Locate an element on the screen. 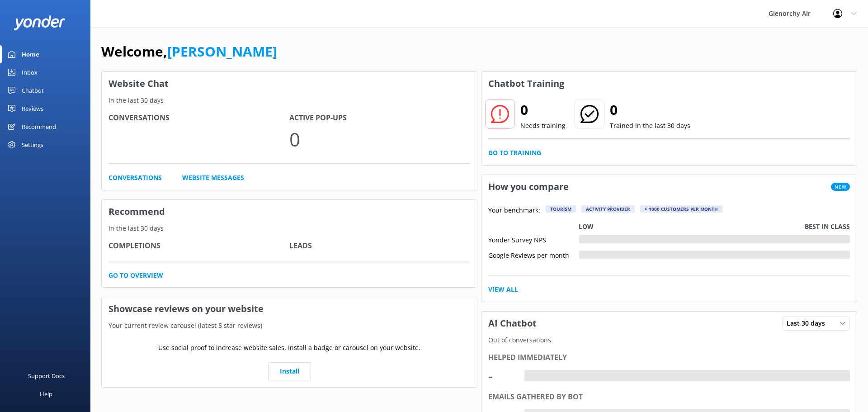 This screenshot has height=412, width=868. div: Help is located at coordinates (46, 394).